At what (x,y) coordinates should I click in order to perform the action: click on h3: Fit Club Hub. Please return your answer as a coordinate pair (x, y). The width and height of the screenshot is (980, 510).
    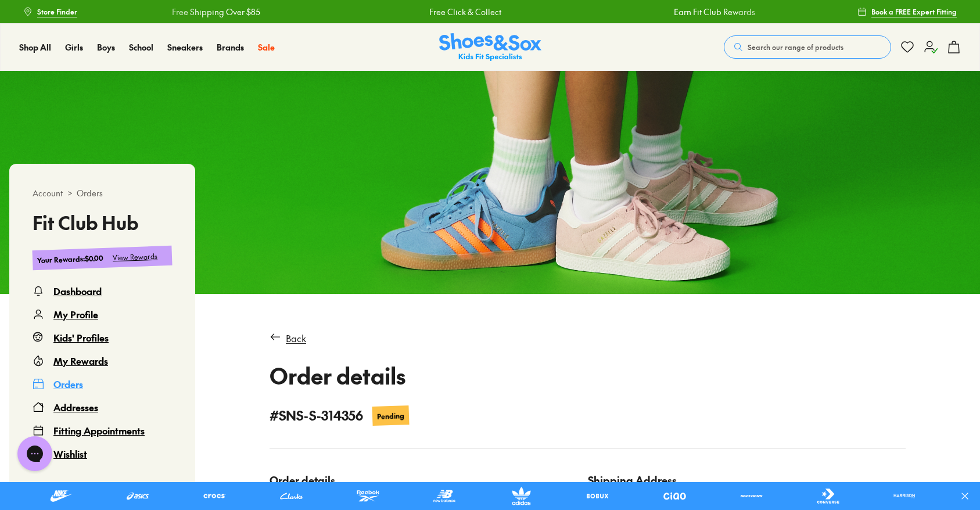
    Looking at the image, I should click on (102, 222).